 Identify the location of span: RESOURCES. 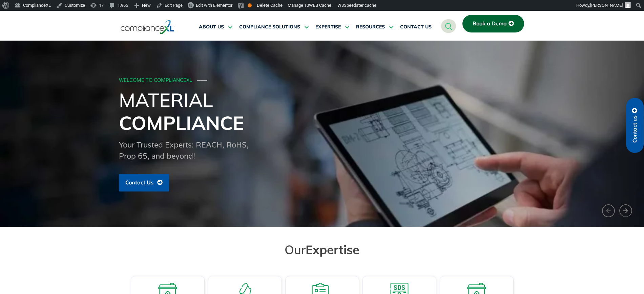
(371, 27).